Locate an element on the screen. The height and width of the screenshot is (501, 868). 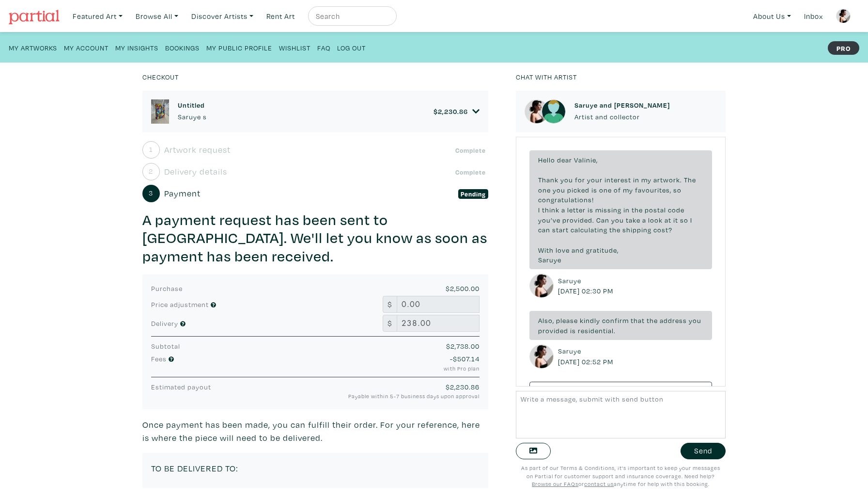
span: $2,738.00 is located at coordinates (462, 346).